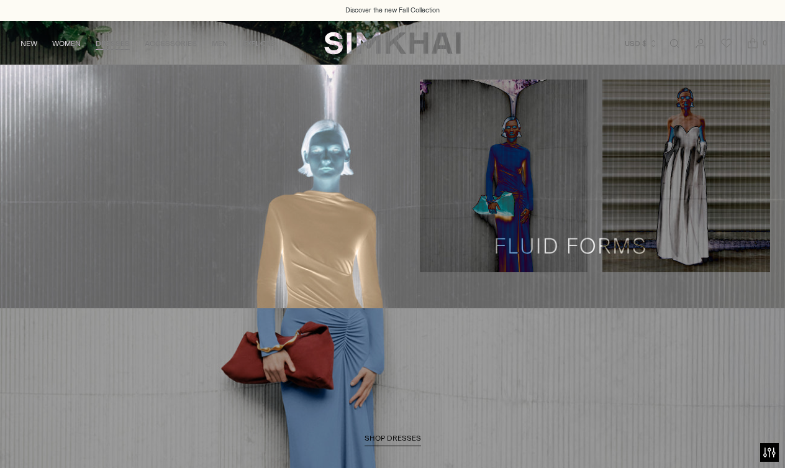 This screenshot has width=785, height=468. I want to click on button: USD $, so click(641, 43).